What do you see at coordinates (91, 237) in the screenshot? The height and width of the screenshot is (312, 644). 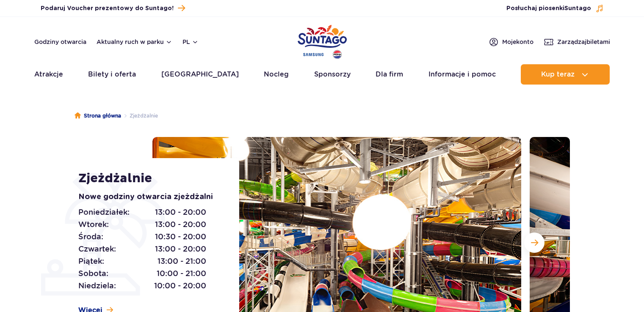 I see `span: Środa:` at bounding box center [91, 237].